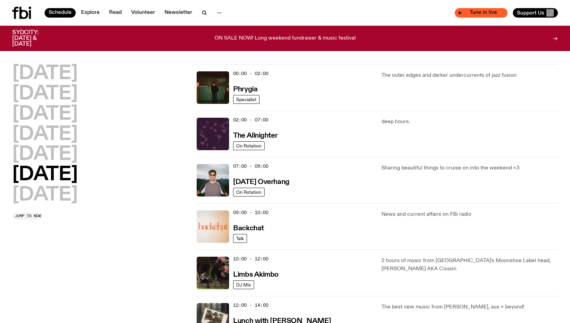 Image resolution: width=570 pixels, height=323 pixels. What do you see at coordinates (256, 274) in the screenshot?
I see `a: Limbs Akimbo` at bounding box center [256, 274].